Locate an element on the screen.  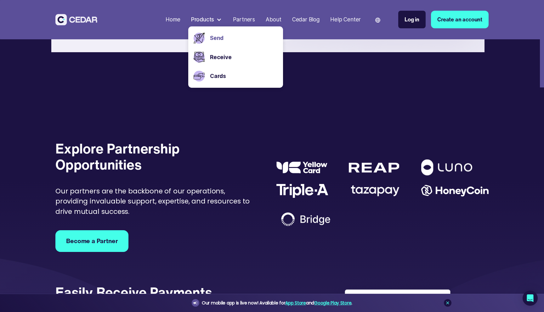
span: Our partners are the backbone of our operations, providing invaluable support, expertise, and res... is located at coordinates (152, 201).